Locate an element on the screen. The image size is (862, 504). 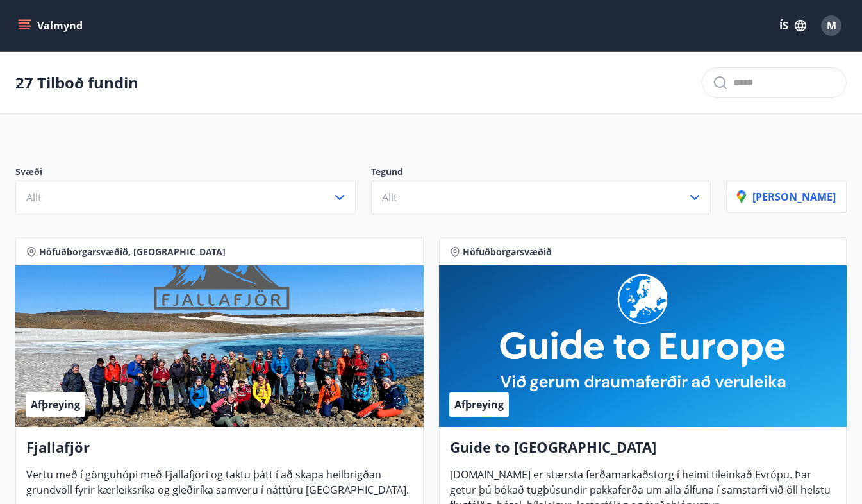
p: Tegund is located at coordinates (541, 174).